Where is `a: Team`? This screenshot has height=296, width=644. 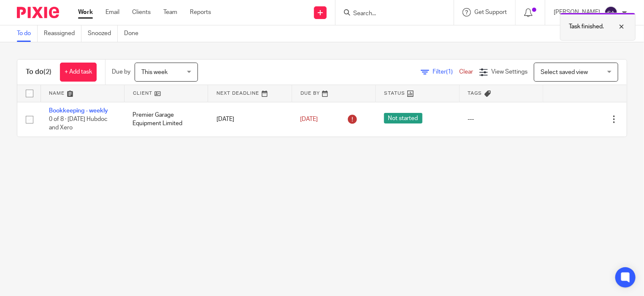
a: Team is located at coordinates (170, 12).